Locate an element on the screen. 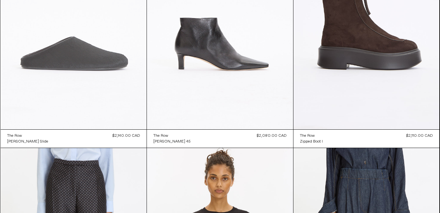 This screenshot has width=440, height=213. div: $2,080.00 CAD is located at coordinates (272, 136).